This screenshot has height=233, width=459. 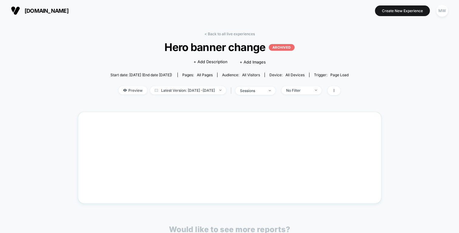 I want to click on img: Visually logo, so click(x=15, y=11).